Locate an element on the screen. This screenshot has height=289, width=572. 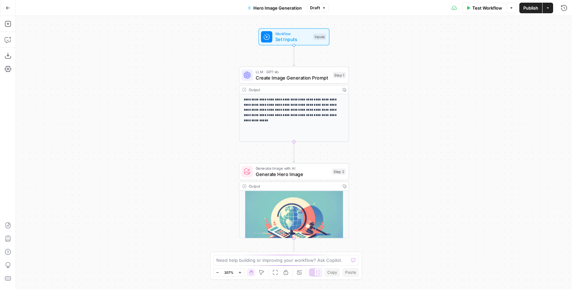
g: Edge from step_1 to step_2 is located at coordinates (294, 152).